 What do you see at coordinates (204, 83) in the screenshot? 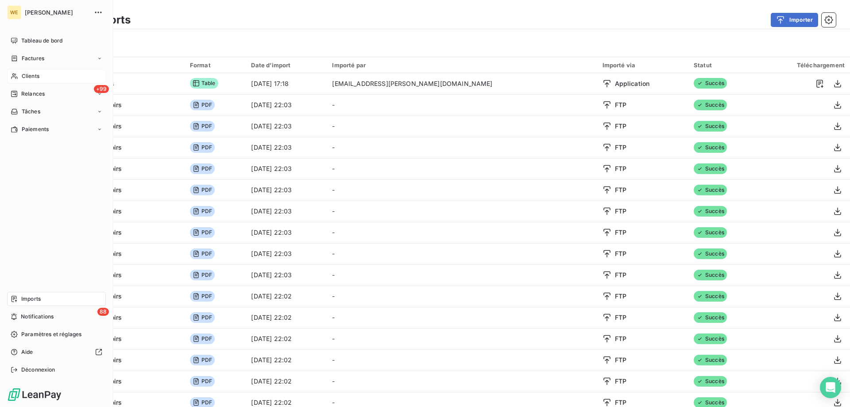
I see `span: Table` at bounding box center [204, 83].